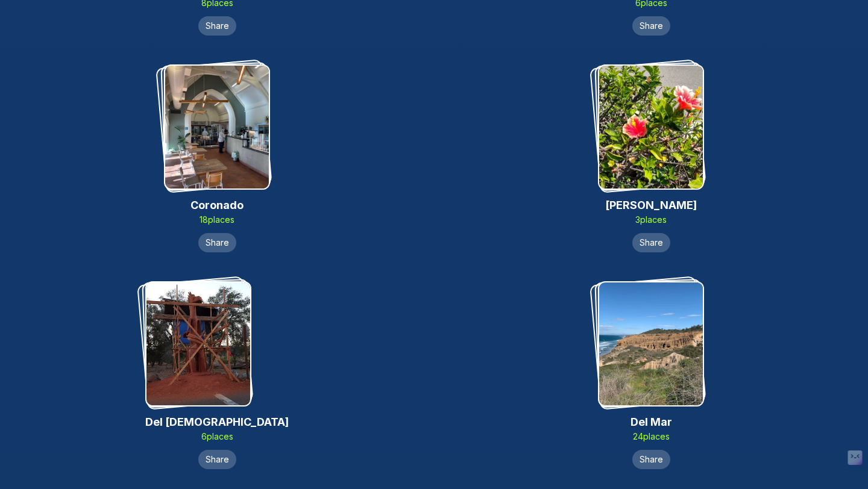 This screenshot has height=489, width=868. I want to click on h2: Coronado, so click(217, 205).